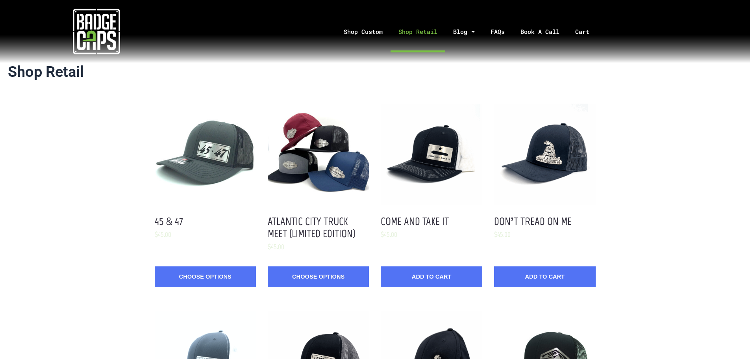 The height and width of the screenshot is (359, 750). What do you see at coordinates (418, 31) in the screenshot?
I see `a: Shop Retail` at bounding box center [418, 31].